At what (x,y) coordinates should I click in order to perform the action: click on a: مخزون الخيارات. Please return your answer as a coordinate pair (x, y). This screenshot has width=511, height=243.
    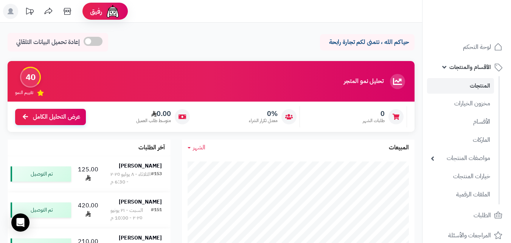
    Looking at the image, I should click on (461, 103).